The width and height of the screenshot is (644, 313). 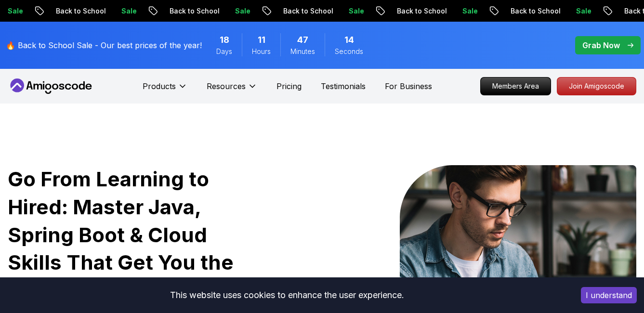 I want to click on a: Members Area, so click(x=516, y=86).